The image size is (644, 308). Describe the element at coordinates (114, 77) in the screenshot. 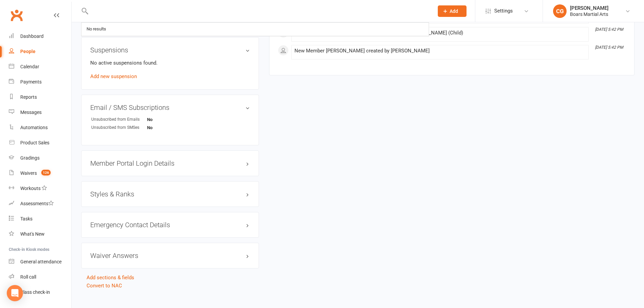

I see `a: Add new suspension` at that location.